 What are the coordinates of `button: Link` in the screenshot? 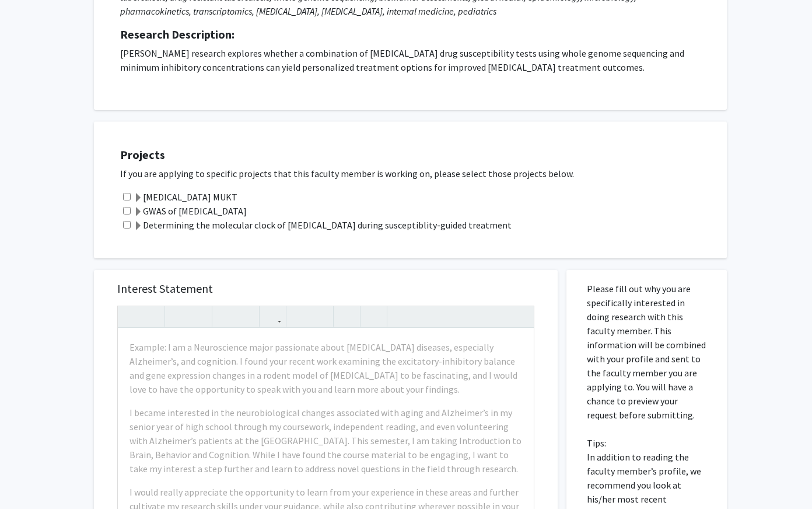 It's located at (273, 316).